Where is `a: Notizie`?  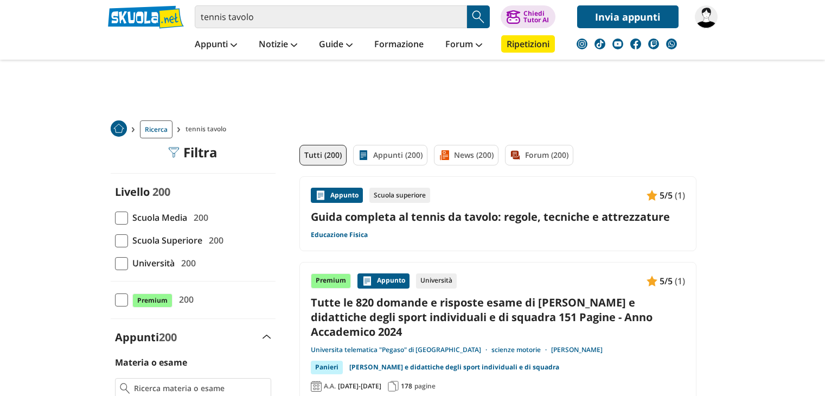
a: Notizie is located at coordinates (278, 45).